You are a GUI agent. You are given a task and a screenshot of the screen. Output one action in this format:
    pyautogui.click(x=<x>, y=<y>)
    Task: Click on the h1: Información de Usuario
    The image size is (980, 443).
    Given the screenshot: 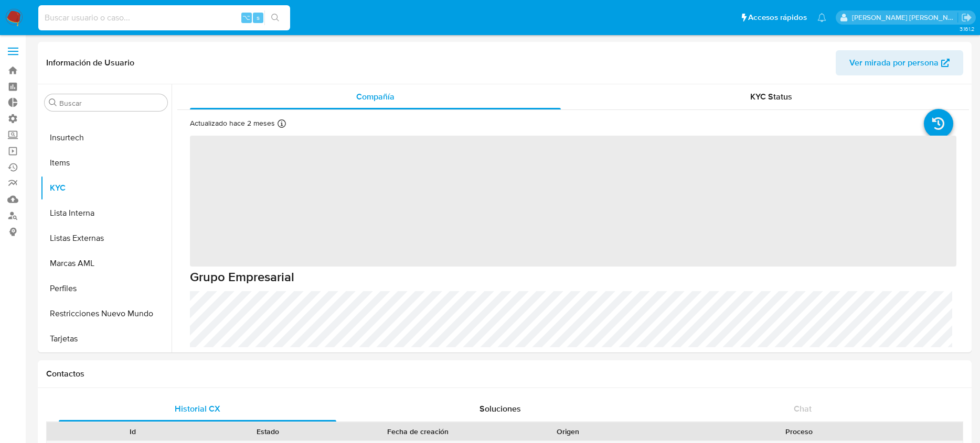 What is the action you would take?
    pyautogui.click(x=90, y=63)
    